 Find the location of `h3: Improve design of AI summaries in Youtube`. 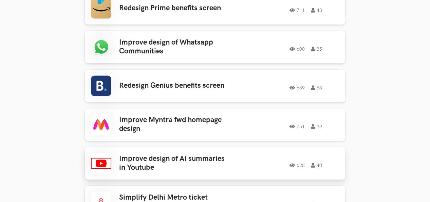

h3: Improve design of AI summaries in Youtube is located at coordinates (172, 163).